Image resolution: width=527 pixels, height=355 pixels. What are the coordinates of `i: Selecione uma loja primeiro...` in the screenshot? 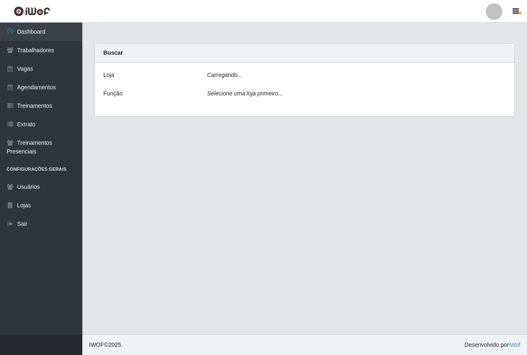 It's located at (245, 93).